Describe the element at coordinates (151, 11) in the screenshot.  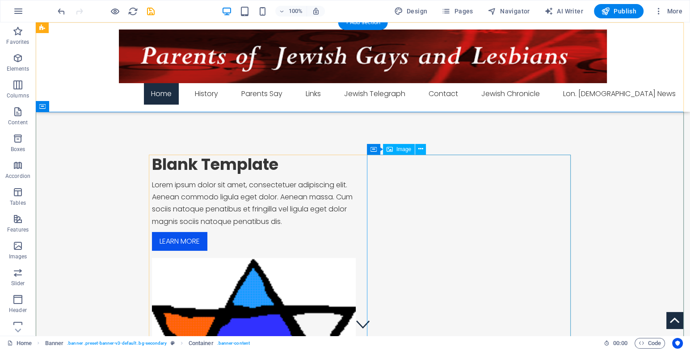
I see `i: Save (Ctrl+S)` at that location.